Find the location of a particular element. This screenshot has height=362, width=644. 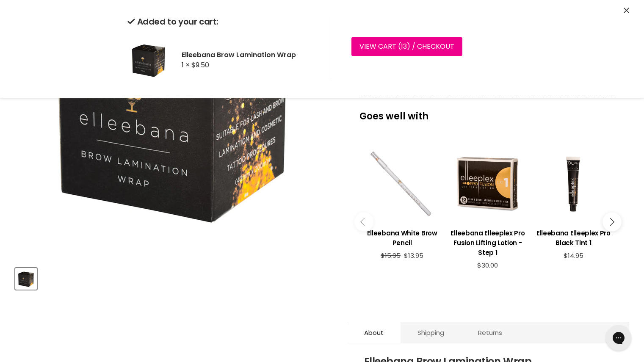

span: $13.95 is located at coordinates (414, 255).